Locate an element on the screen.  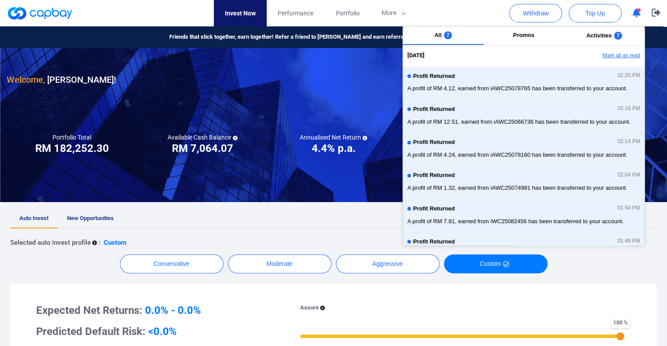
span: 100 % is located at coordinates (620, 322).